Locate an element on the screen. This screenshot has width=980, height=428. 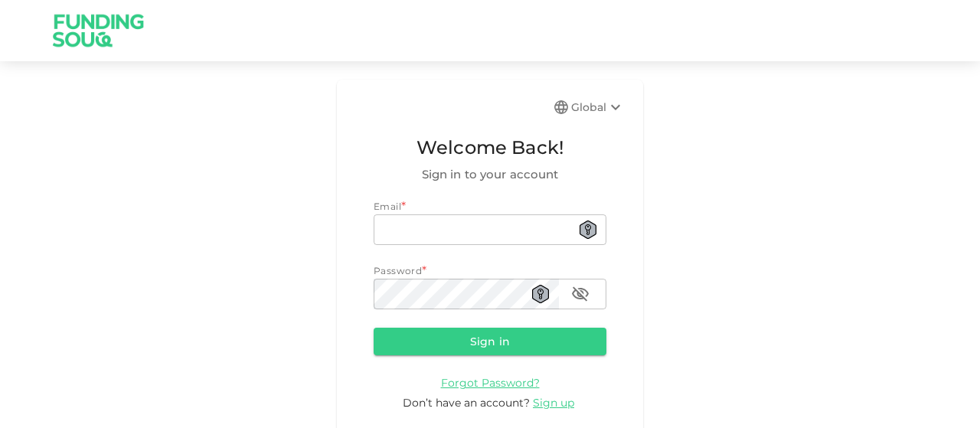
span: Sign up is located at coordinates (553, 403).